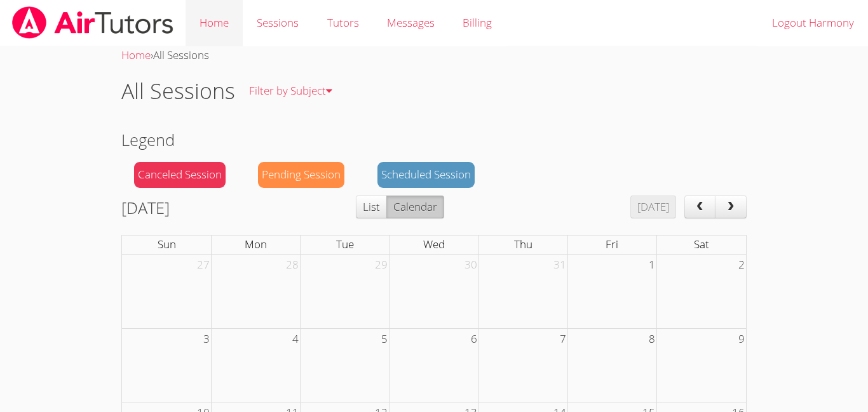 The height and width of the screenshot is (412, 868). I want to click on a: Filter by Subject, so click(290, 91).